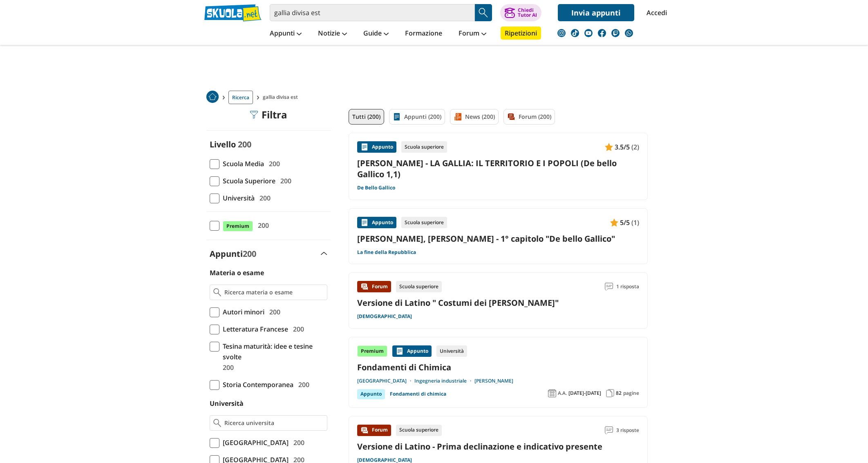 This screenshot has height=463, width=868. Describe the element at coordinates (282, 97) in the screenshot. I see `span: gallia divisa est` at that location.